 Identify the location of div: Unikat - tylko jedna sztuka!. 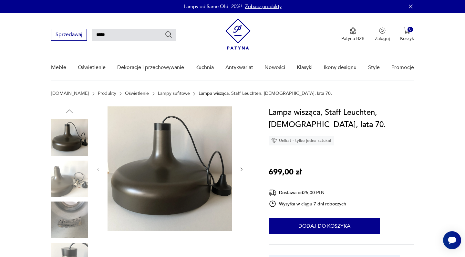
(301, 141).